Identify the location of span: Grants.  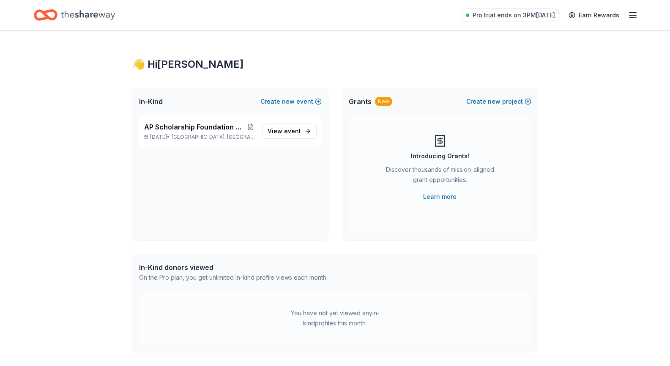
(360, 101).